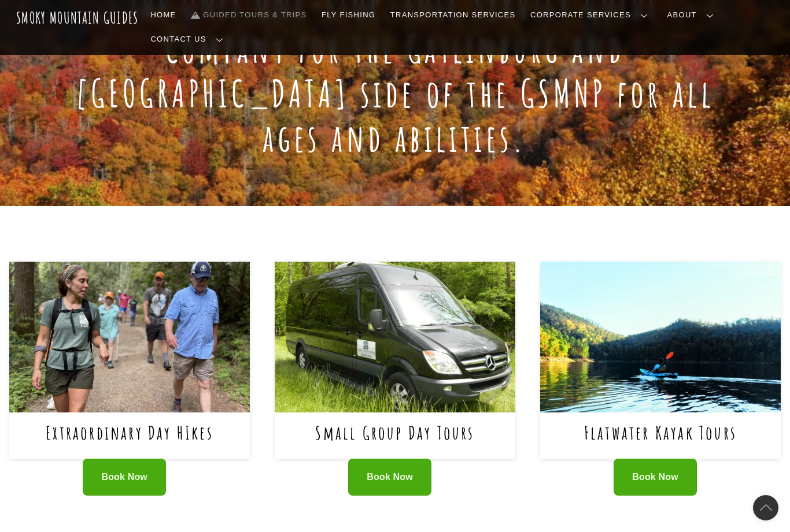  Describe the element at coordinates (130, 432) in the screenshot. I see `a: Extraordinary Day HIkes` at that location.